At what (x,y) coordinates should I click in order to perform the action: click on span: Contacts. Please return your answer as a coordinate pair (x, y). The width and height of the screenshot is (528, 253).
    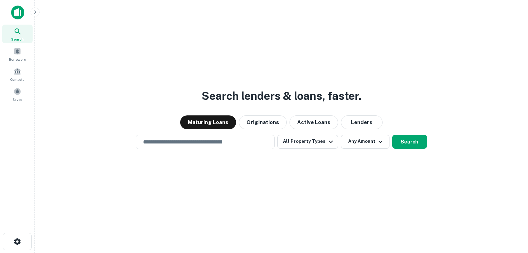
    Looking at the image, I should click on (17, 79).